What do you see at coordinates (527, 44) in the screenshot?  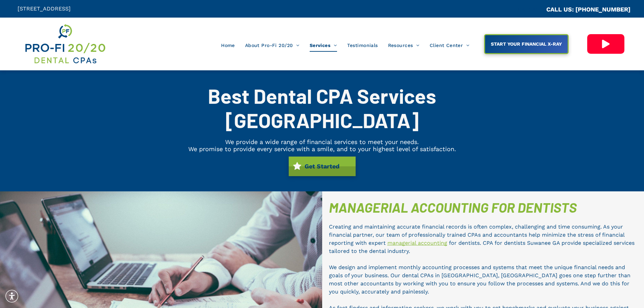 I see `span: START YOUR FINANCIAL X-RAY` at bounding box center [527, 44].